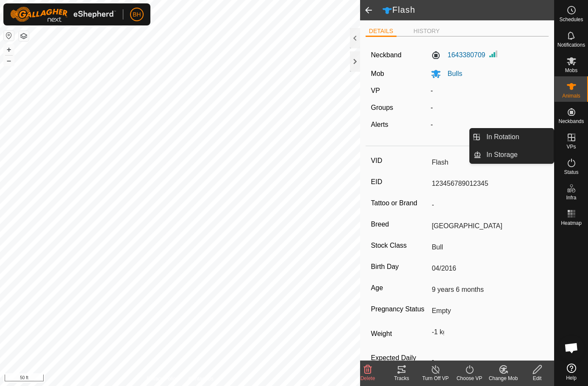 The height and width of the screenshot is (386, 588). What do you see at coordinates (512, 137) in the screenshot?
I see `li: In Rotation` at bounding box center [512, 137].